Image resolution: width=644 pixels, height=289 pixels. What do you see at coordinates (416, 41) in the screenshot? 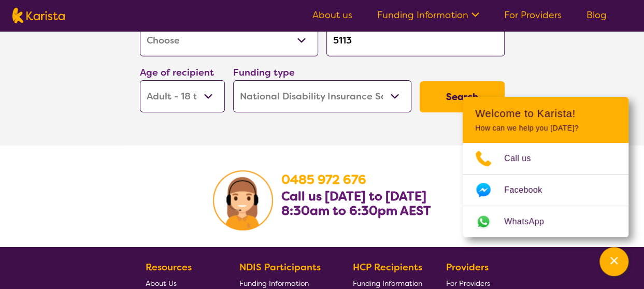
I see `input: Type` at bounding box center [416, 41].